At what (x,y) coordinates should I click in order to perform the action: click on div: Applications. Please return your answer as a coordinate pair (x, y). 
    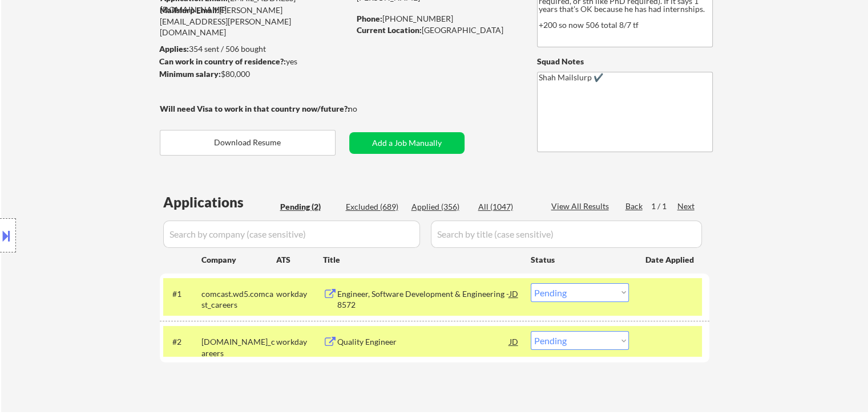
    Looking at the image, I should click on (220, 203).